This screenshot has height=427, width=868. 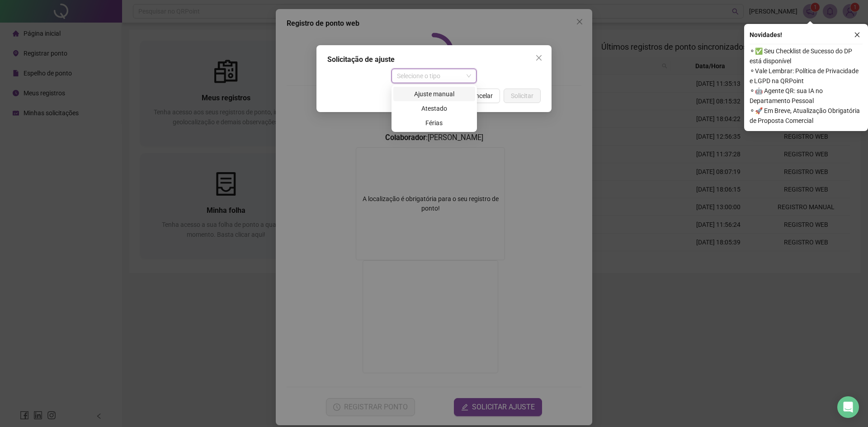 I want to click on span: ⚬ 🚀 Em Breve, Atualização Obrigatória de Proposta Comercial, so click(x=806, y=116).